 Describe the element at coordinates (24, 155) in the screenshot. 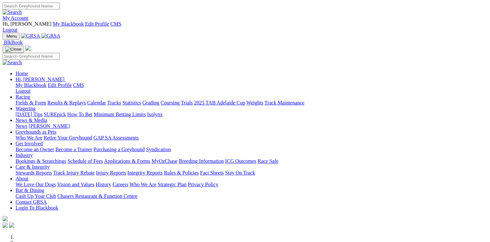

I see `a: Industry` at that location.